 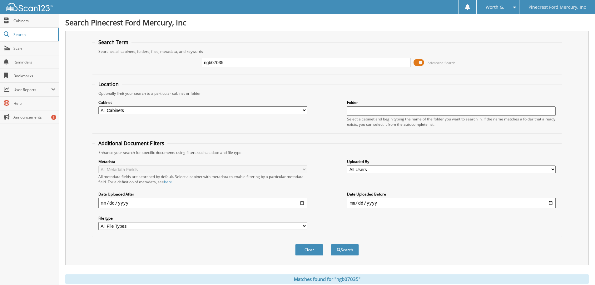 I want to click on div: All metadata fields are searched by default. Select a cabinet with metadata to enable filtering b..., so click(x=203, y=179).